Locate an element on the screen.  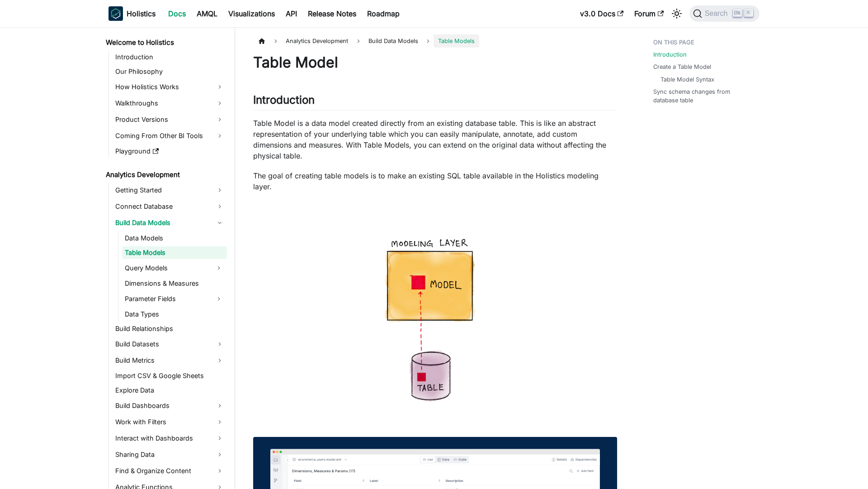
a: Parameter Fields is located at coordinates (167, 299).